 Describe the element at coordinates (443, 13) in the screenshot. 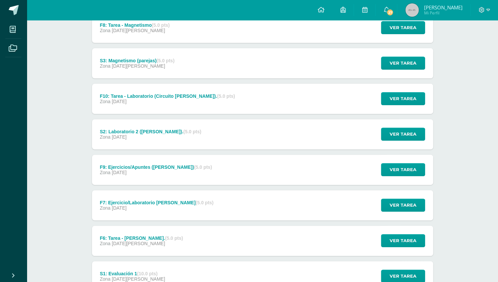

I see `span: Mi Perfil` at that location.